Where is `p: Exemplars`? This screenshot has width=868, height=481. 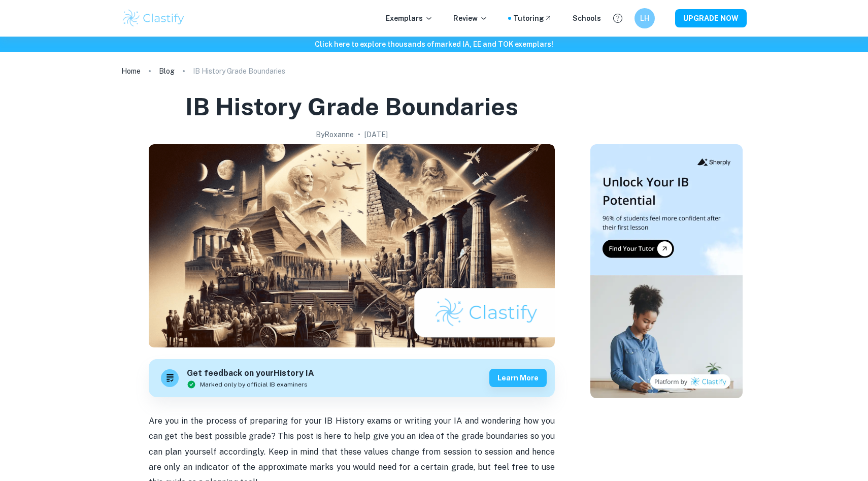
p: Exemplars is located at coordinates (409, 18).